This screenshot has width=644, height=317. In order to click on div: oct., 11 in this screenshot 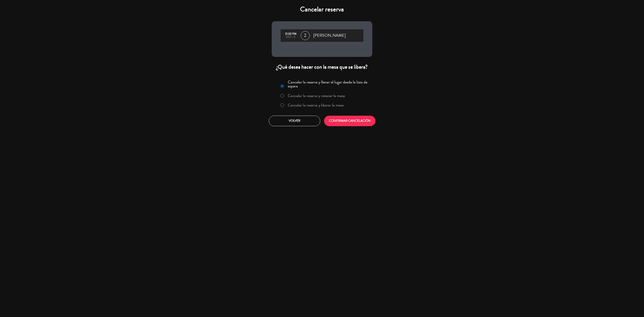, I will do `click(291, 37)`.